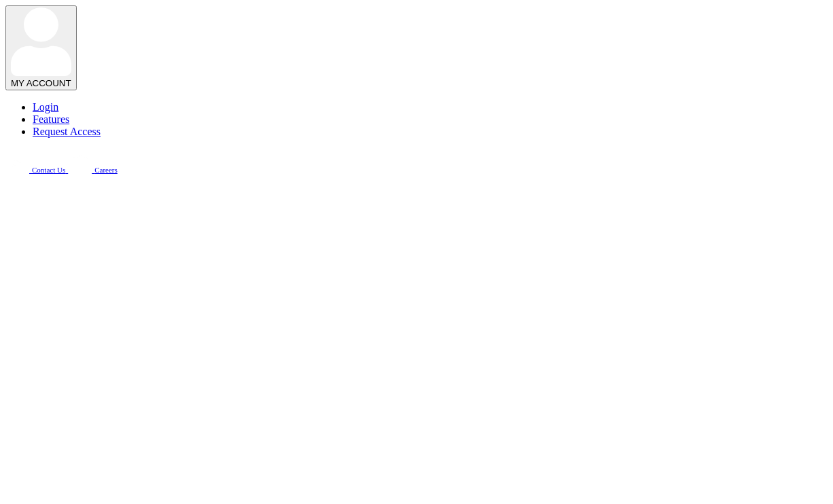 The height and width of the screenshot is (504, 833). Describe the element at coordinates (41, 48) in the screenshot. I see `button: MY ACCOUNT` at that location.